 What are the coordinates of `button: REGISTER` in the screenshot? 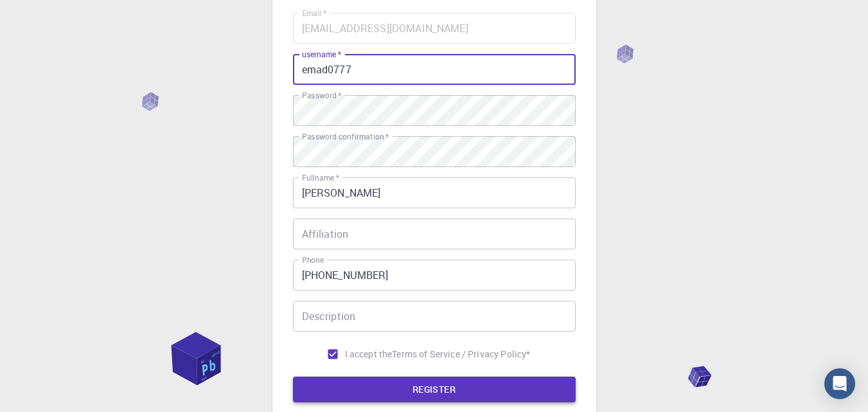 It's located at (434, 390).